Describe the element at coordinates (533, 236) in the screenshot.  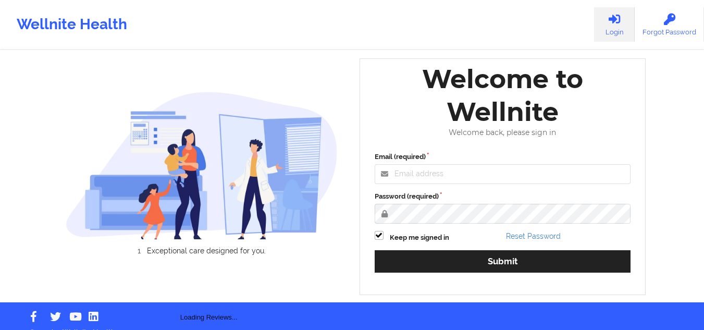
I see `a: Reset Password` at that location.